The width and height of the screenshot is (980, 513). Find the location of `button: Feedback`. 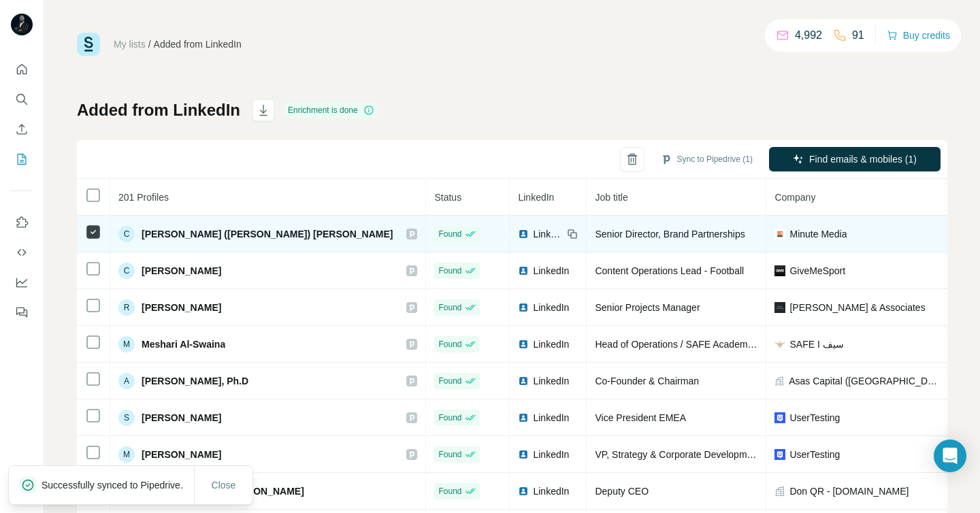

button: Feedback is located at coordinates (22, 313).